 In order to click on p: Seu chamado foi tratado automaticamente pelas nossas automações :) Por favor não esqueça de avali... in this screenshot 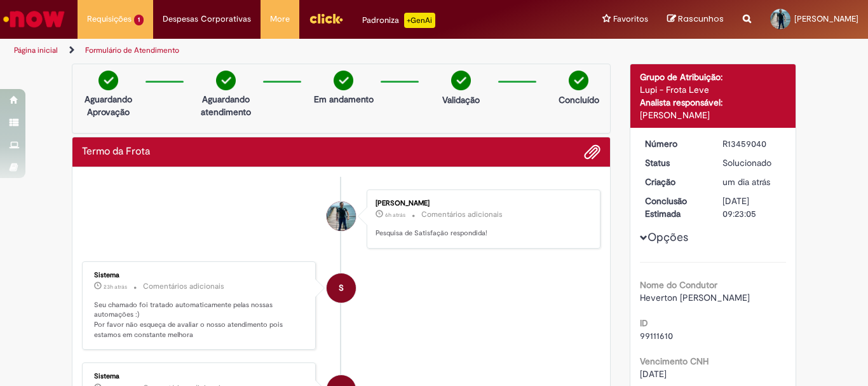, I will do `click(199, 320)`.